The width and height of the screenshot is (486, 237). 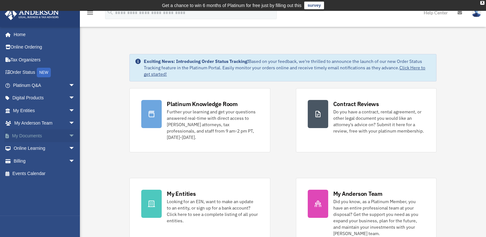 What do you see at coordinates (212, 211) in the screenshot?
I see `div: Looking for an EIN, want to make an update to an entity, or sign up for a bank account? Click her...` at bounding box center [212, 211].